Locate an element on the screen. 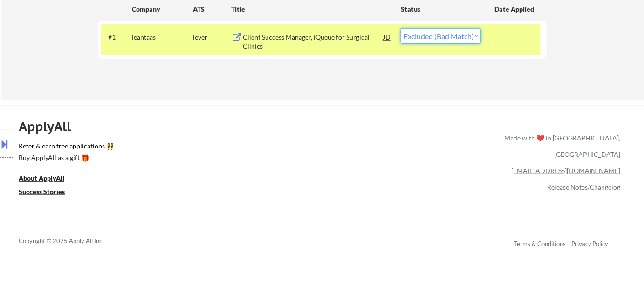 Image resolution: width=644 pixels, height=295 pixels. div: #1 is located at coordinates (116, 38).